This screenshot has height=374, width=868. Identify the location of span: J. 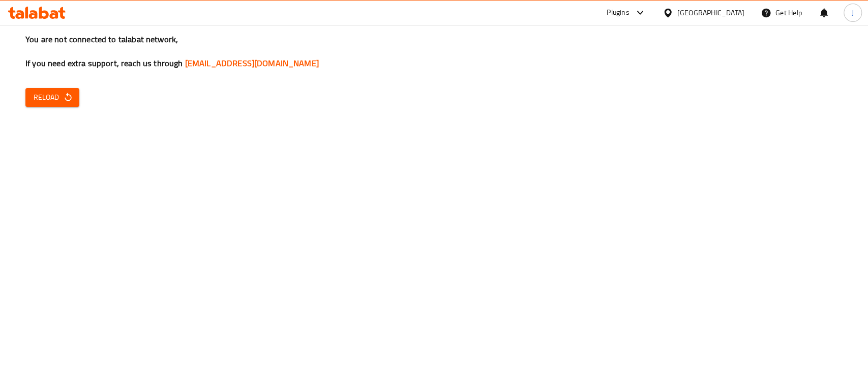
(852, 13).